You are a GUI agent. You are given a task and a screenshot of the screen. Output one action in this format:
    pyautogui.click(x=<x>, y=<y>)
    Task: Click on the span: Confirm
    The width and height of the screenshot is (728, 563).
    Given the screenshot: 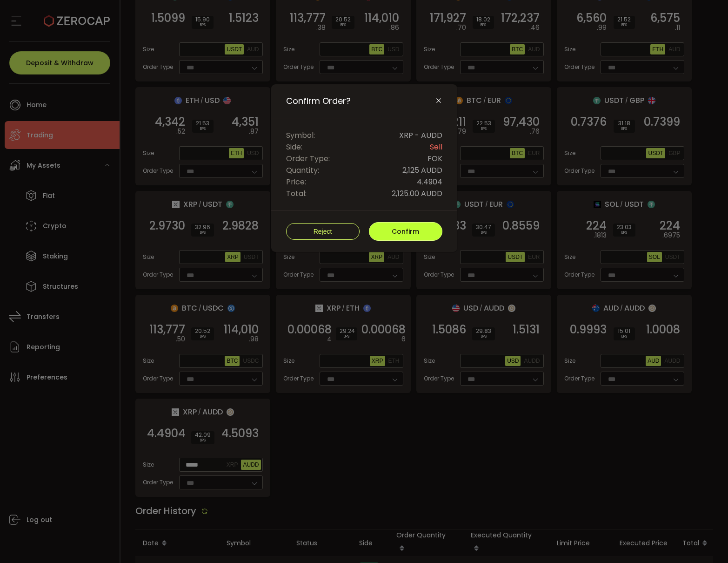 What is the action you would take?
    pyautogui.click(x=405, y=231)
    